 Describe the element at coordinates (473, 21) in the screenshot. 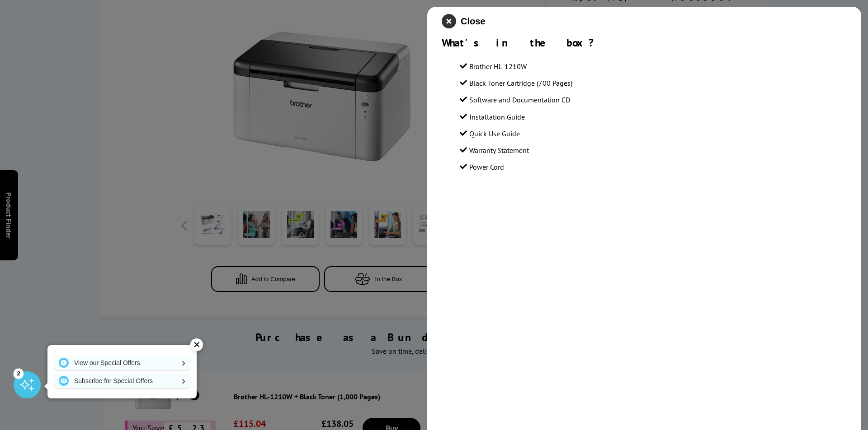

I see `span: Close` at that location.